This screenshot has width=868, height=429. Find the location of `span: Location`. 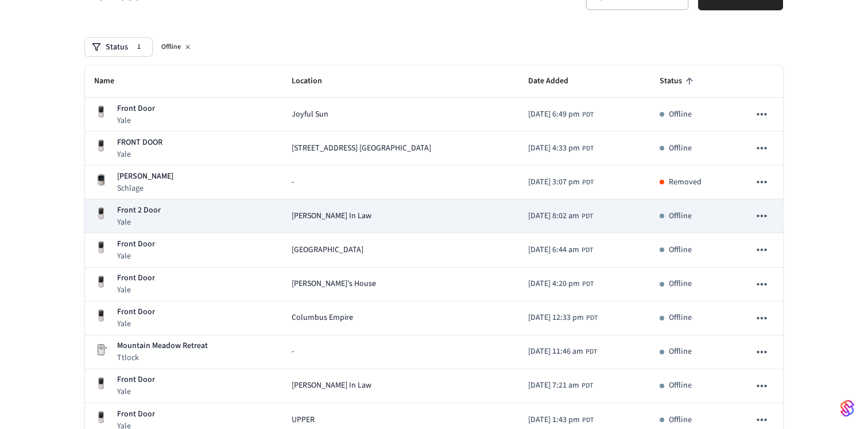

span: Location is located at coordinates (314, 81).